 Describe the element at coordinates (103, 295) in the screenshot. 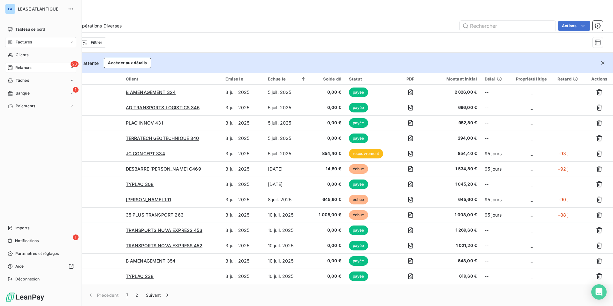

I see `button: Précédent` at that location.